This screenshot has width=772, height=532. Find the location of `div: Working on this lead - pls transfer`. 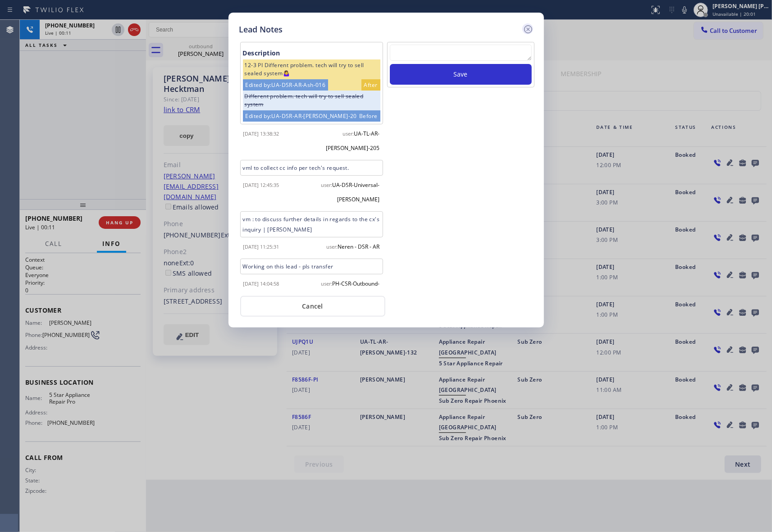

div: Working on this lead - pls transfer is located at coordinates (311, 266).